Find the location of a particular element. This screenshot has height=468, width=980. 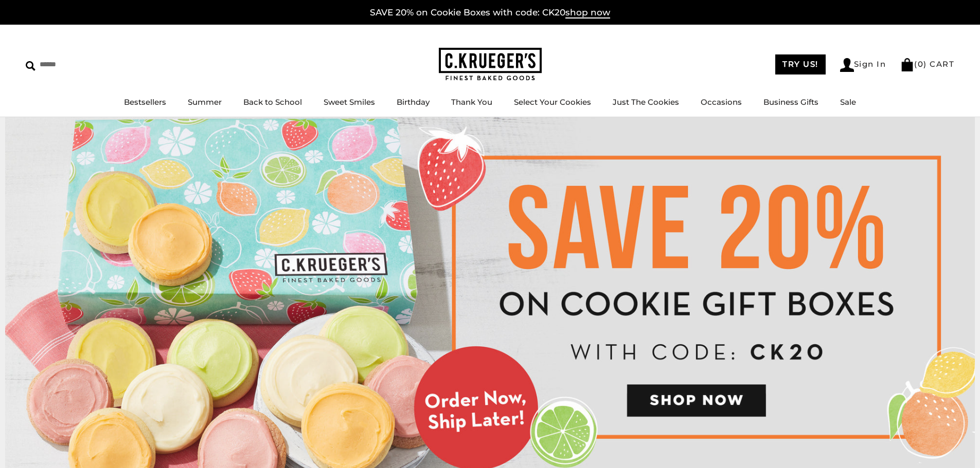

img: Search is located at coordinates (30, 66).